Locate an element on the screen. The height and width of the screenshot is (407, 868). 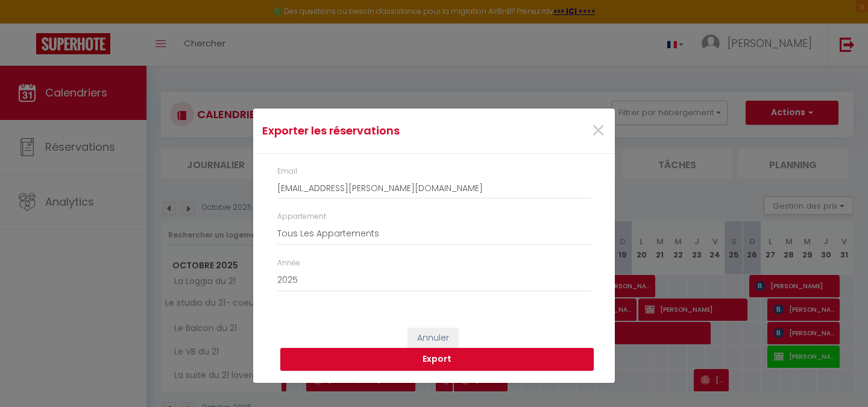
button: Export is located at coordinates (437, 359).